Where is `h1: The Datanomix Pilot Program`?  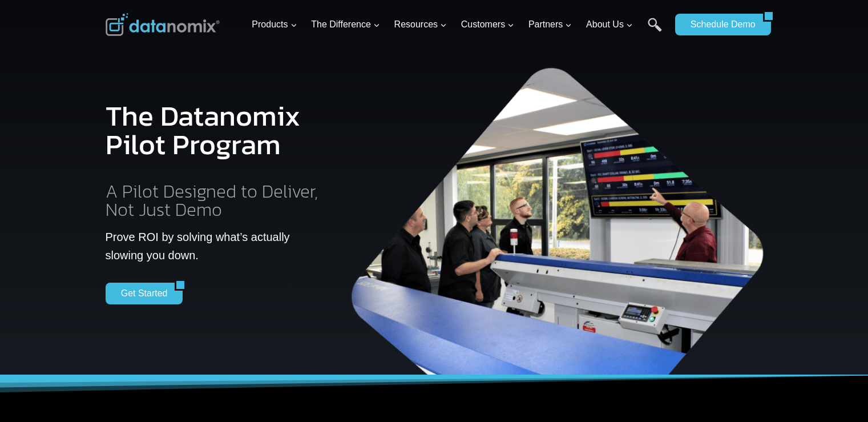 h1: The Datanomix Pilot Program is located at coordinates (216, 130).